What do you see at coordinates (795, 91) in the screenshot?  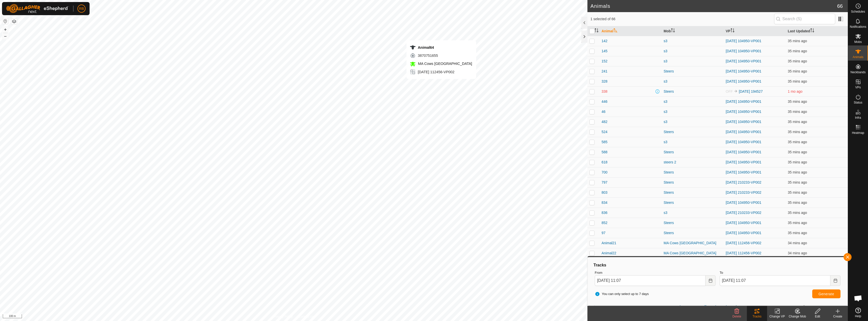 I see `span: 27 July 2025, 9:03 am` at bounding box center [795, 91].